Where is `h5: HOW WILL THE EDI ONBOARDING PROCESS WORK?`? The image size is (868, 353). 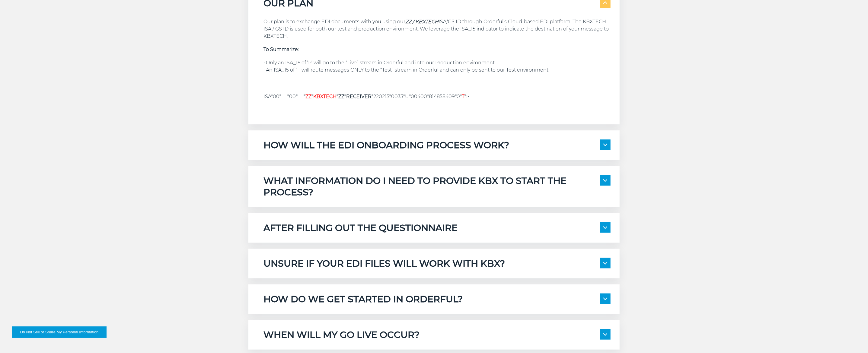
h5: HOW WILL THE EDI ONBOARDING PROCESS WORK? is located at coordinates (386, 145).